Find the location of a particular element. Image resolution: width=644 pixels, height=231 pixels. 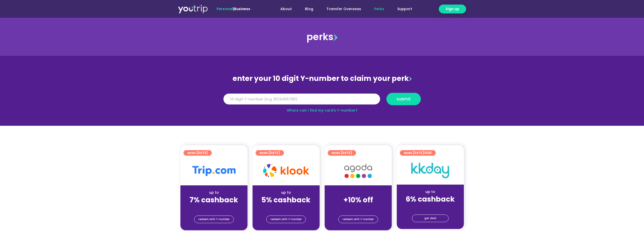

span: submit is located at coordinates (403, 99).